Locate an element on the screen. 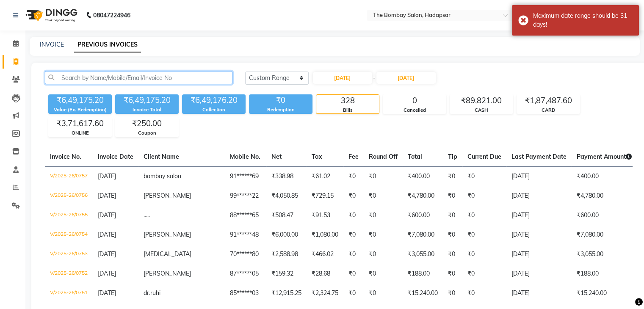  td: ₹400.00 is located at coordinates (604, 176).